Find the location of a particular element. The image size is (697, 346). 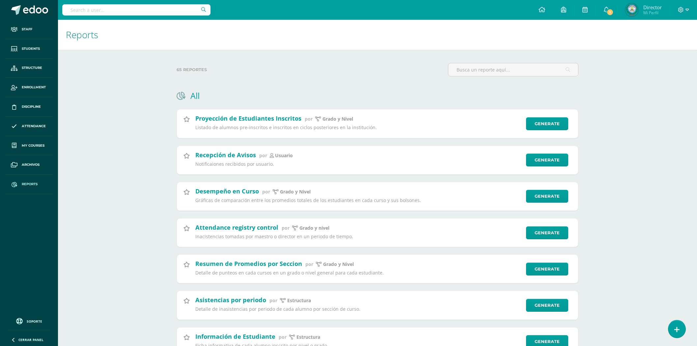

p: Detalle de punteos en cada cursos en un grado o nivel general para cada estudiante. is located at coordinates (358, 273).